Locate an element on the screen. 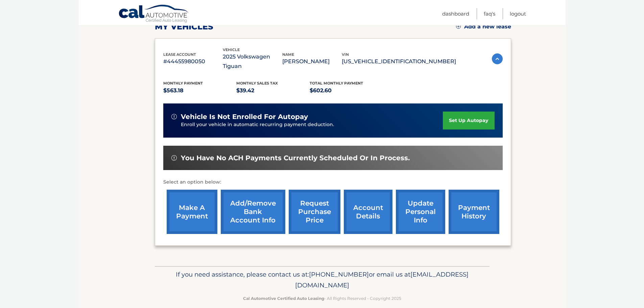 This screenshot has width=644, height=308. p: 2025 Volkswagen Tiguan is located at coordinates (253, 62).